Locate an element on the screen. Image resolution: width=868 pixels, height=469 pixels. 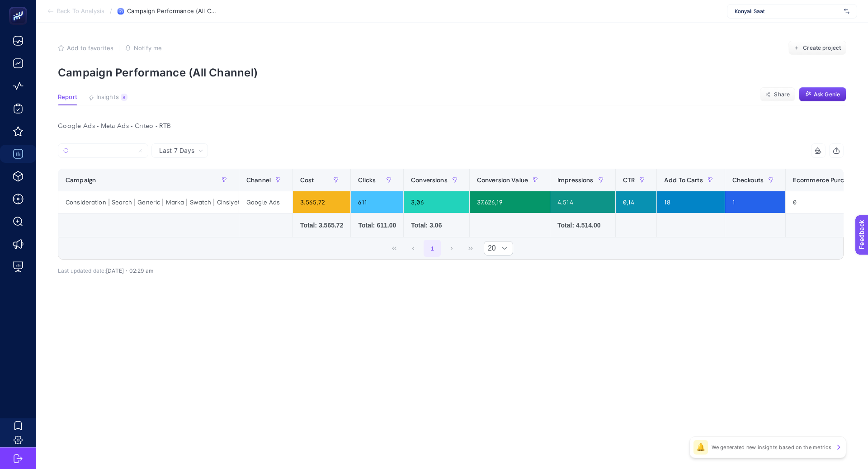
div: Total: 4.514.00 is located at coordinates (582, 225).